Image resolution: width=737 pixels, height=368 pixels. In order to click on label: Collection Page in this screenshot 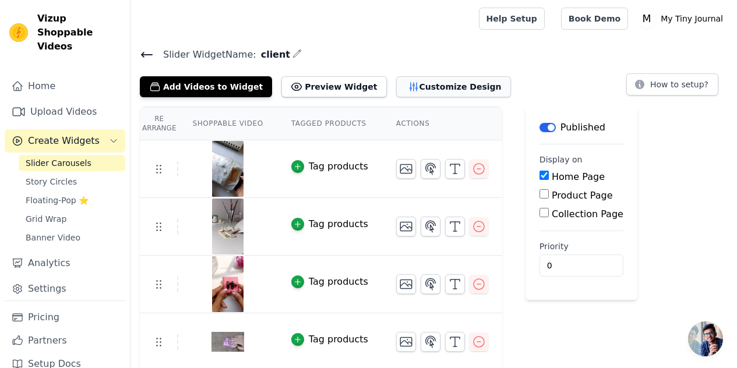, I will do `click(587, 214)`.